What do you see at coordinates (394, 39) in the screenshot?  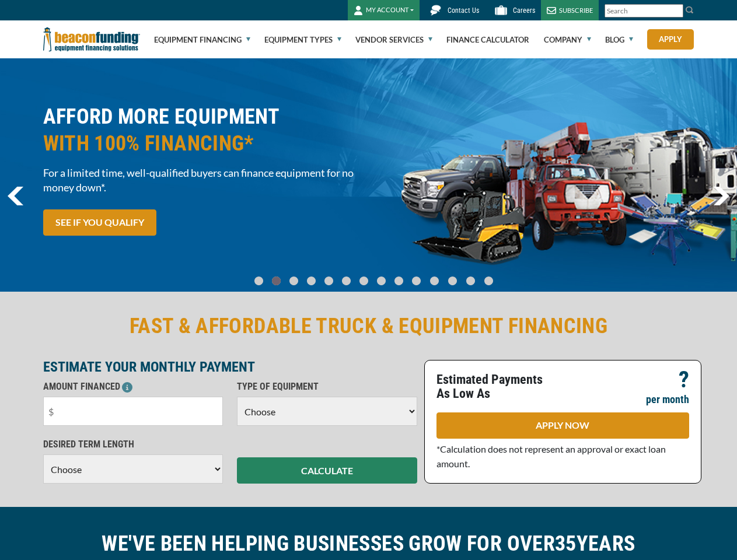 I see `a: Vendor Services` at bounding box center [394, 39].